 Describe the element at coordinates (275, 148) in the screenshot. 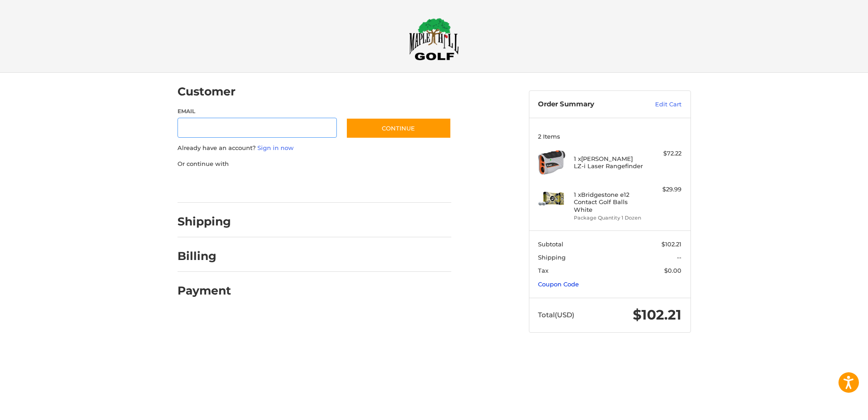

I see `a: Sign in now` at that location.